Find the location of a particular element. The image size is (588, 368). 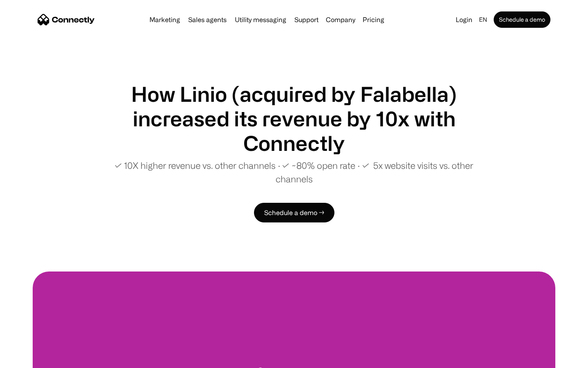

a: Sales agents is located at coordinates (208, 20).